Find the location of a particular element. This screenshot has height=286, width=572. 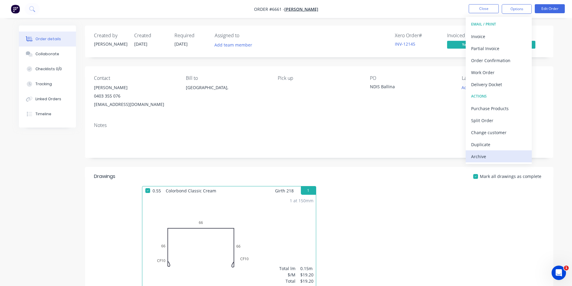

div: Total is located at coordinates (287, 281).